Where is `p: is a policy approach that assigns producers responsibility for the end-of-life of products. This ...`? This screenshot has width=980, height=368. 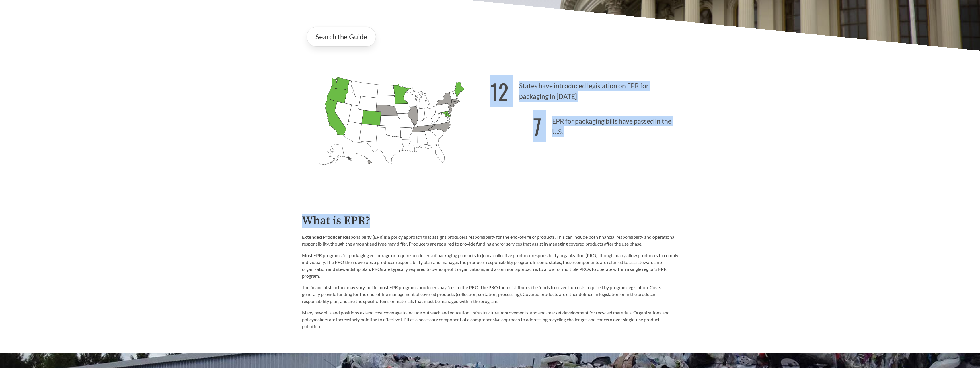
p: is a policy approach that assigns producers responsibility for the end-of-life of products. This ... is located at coordinates (490, 240).